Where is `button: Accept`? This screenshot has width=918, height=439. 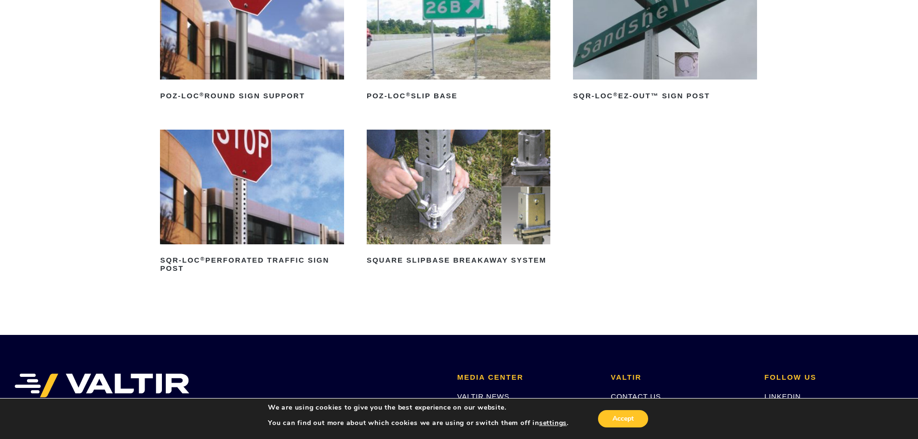
button: Accept is located at coordinates (623, 419).